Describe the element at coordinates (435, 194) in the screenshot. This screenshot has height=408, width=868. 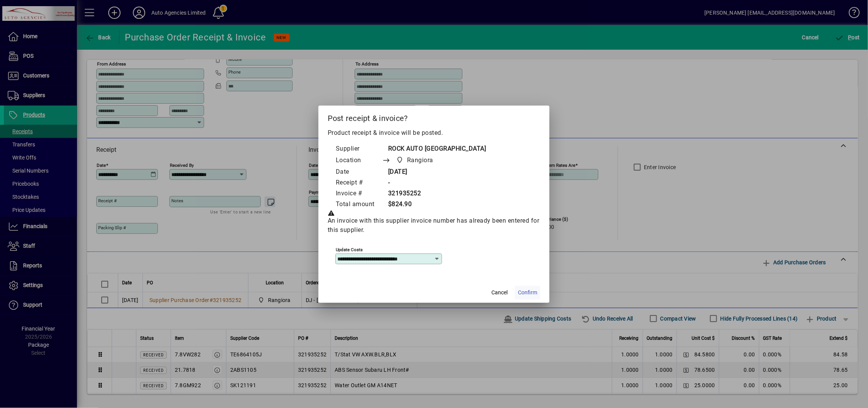
I see `td: 321935252` at that location.